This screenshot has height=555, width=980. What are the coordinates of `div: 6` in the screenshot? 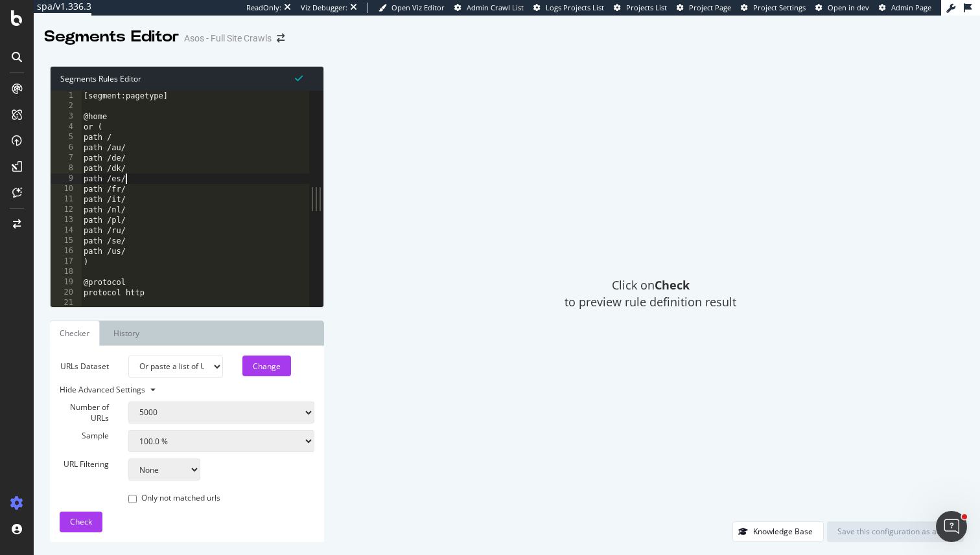 It's located at (66, 148).